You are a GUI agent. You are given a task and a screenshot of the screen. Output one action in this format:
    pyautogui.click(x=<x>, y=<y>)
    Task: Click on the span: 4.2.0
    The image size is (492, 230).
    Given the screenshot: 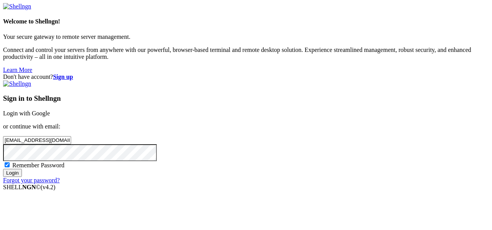 What is the action you would take?
    pyautogui.click(x=48, y=187)
    